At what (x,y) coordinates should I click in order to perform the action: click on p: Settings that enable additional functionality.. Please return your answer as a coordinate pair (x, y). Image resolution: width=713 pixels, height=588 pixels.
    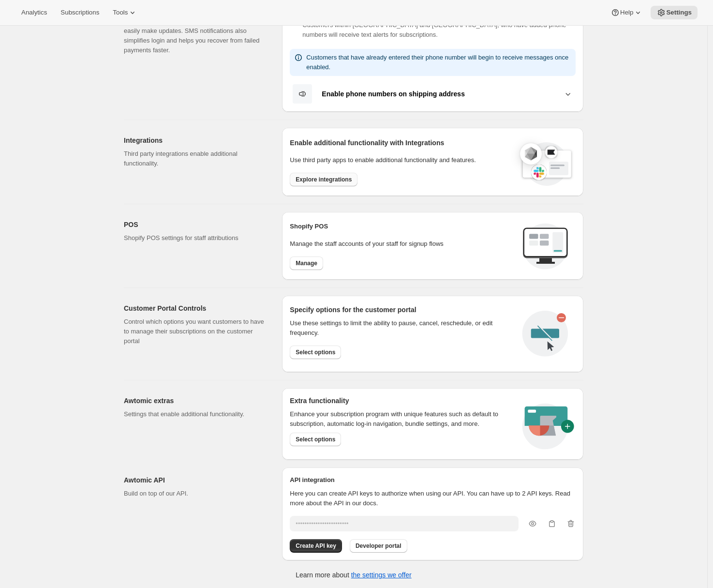
    Looking at the image, I should click on (195, 414).